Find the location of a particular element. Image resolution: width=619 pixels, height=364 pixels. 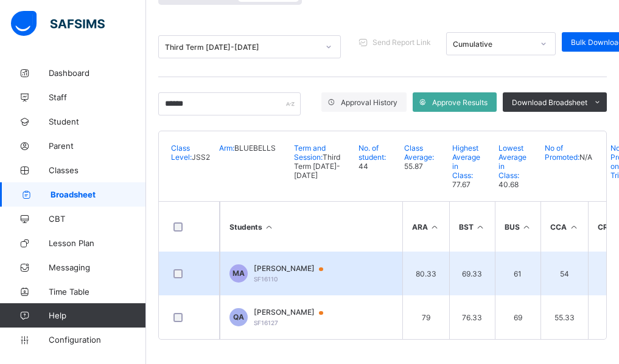

span: Help is located at coordinates (97, 316).